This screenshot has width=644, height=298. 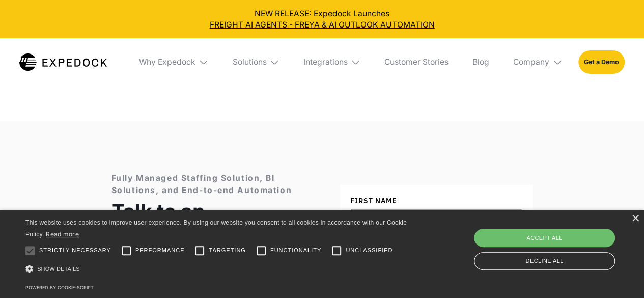 What do you see at coordinates (559, 243) in the screenshot?
I see `div: Chat Widget` at bounding box center [559, 243].